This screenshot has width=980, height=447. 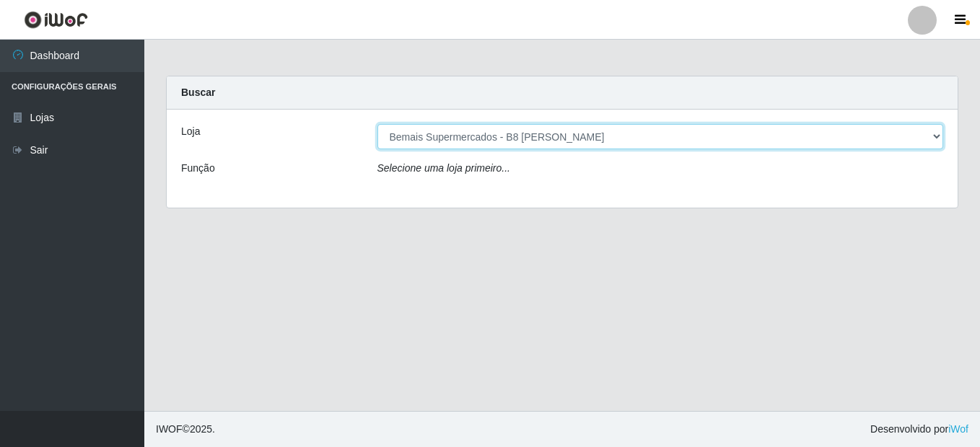 I want to click on a: iWof, so click(x=959, y=430).